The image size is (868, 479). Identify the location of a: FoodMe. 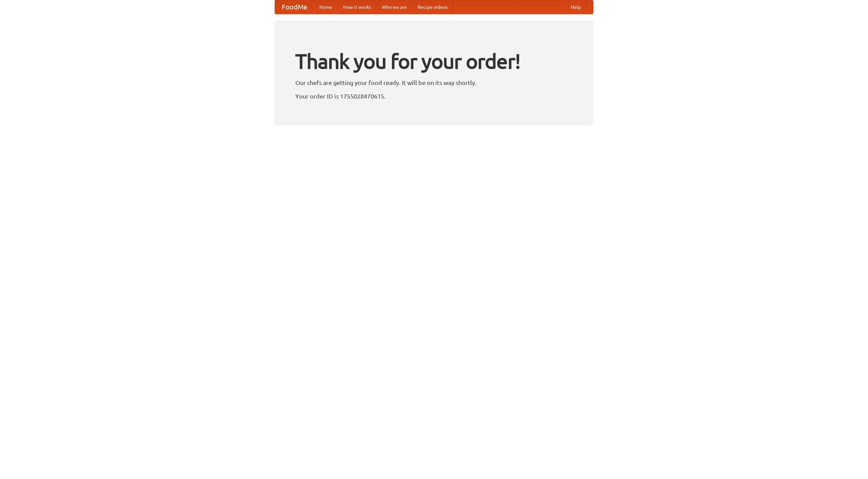
(295, 7).